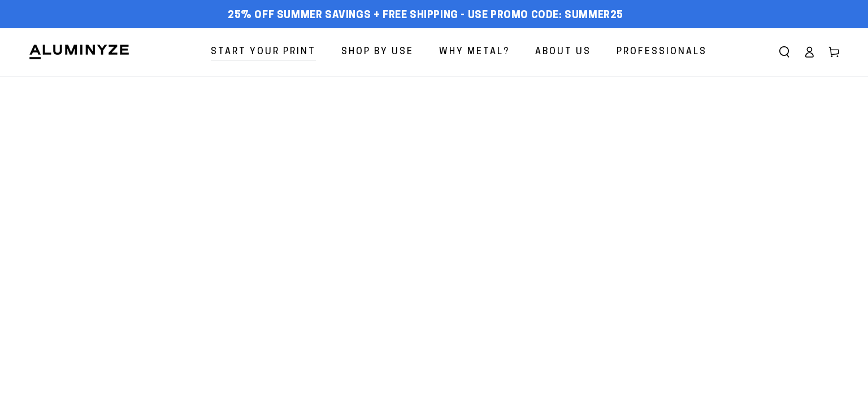  Describe the element at coordinates (474, 52) in the screenshot. I see `span: Why Metal?` at that location.